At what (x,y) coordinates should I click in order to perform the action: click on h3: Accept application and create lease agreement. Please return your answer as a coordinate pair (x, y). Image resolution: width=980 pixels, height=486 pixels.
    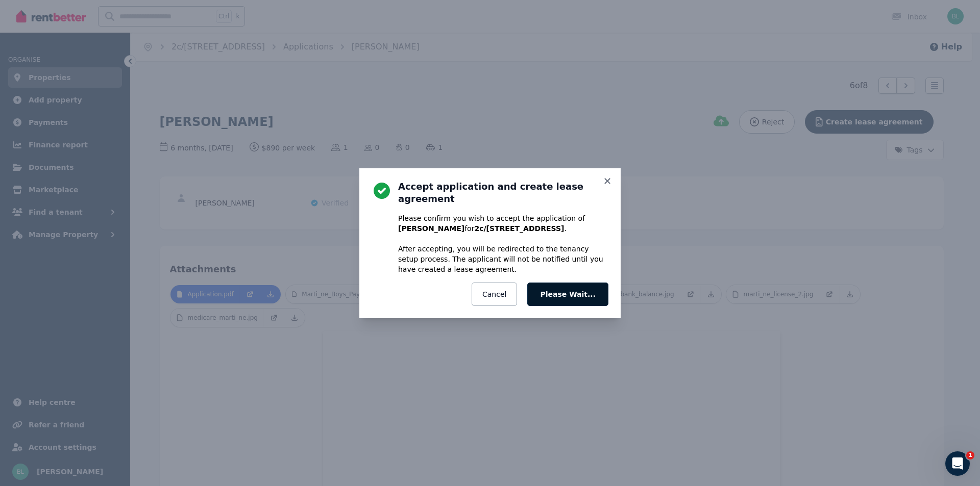
    Looking at the image, I should click on (503, 193).